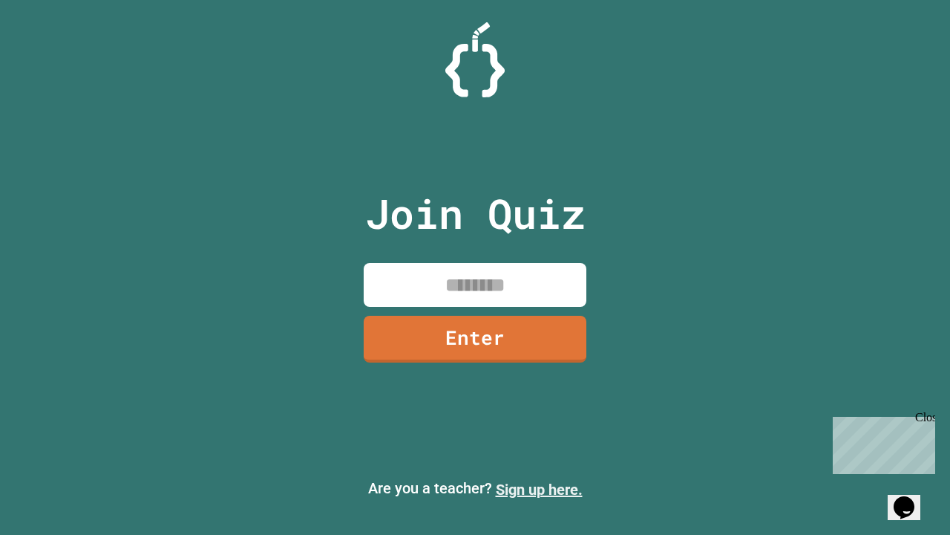 This screenshot has width=950, height=535. I want to click on a: Enter, so click(475, 339).